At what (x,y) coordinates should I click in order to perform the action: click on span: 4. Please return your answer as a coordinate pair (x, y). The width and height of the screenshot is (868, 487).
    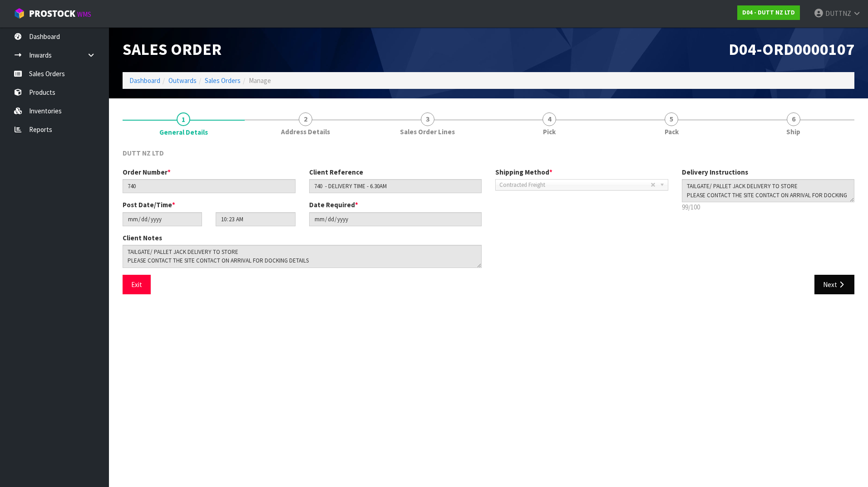
    Looking at the image, I should click on (549, 120).